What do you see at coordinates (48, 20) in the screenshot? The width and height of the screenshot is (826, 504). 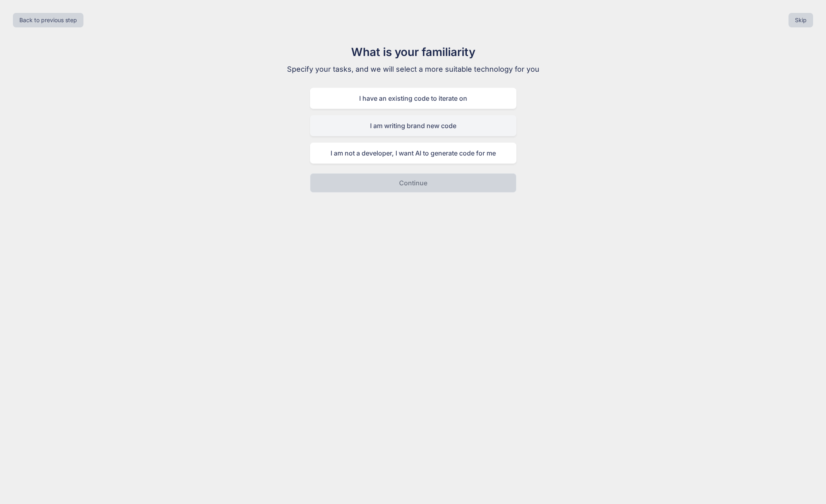 I see `button: Back to previous step` at bounding box center [48, 20].